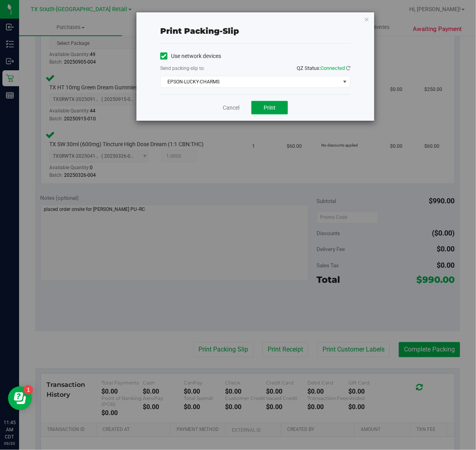  Describe the element at coordinates (250, 82) in the screenshot. I see `span: EPSON-LUCKY-CHARMS` at that location.